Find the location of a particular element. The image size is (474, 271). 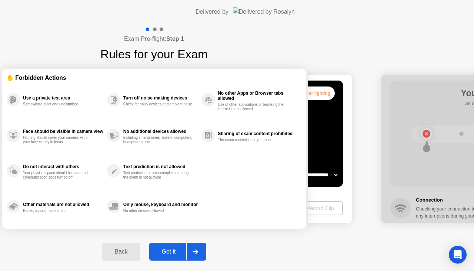

div: Use of other applications or browsing the internet is not allowed is located at coordinates (253, 107).